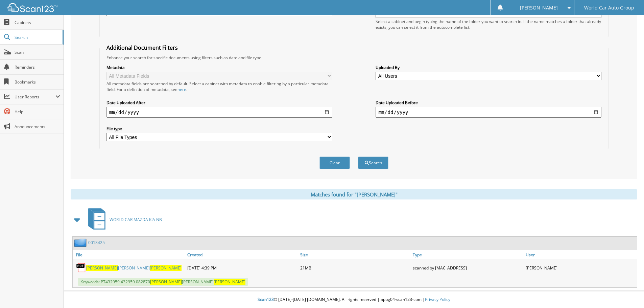 The image size is (644, 308). What do you see at coordinates (438, 299) in the screenshot?
I see `a: Privacy Policy` at bounding box center [438, 299].